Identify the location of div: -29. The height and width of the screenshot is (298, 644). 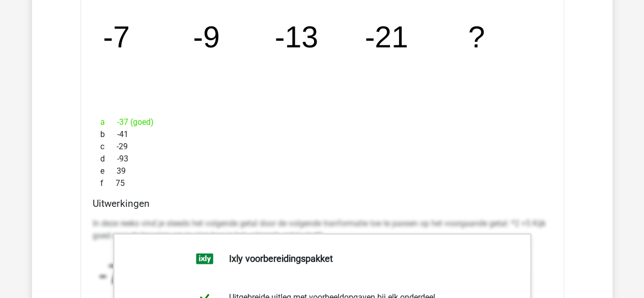
(322, 147).